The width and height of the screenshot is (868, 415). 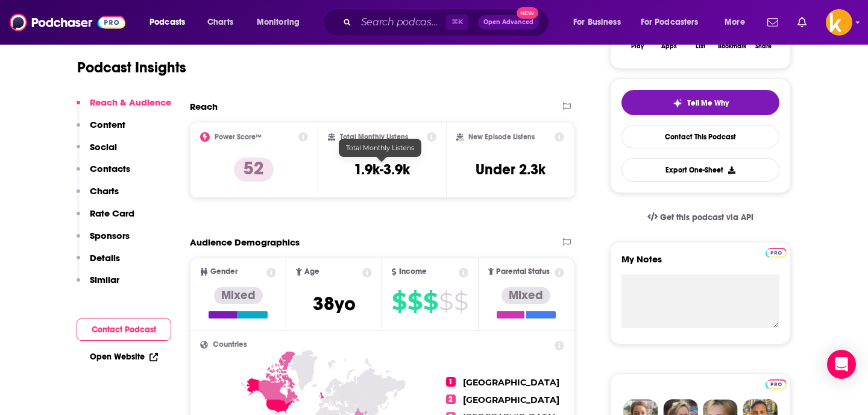 What do you see at coordinates (245, 242) in the screenshot?
I see `h2: Audience Demographics` at bounding box center [245, 242].